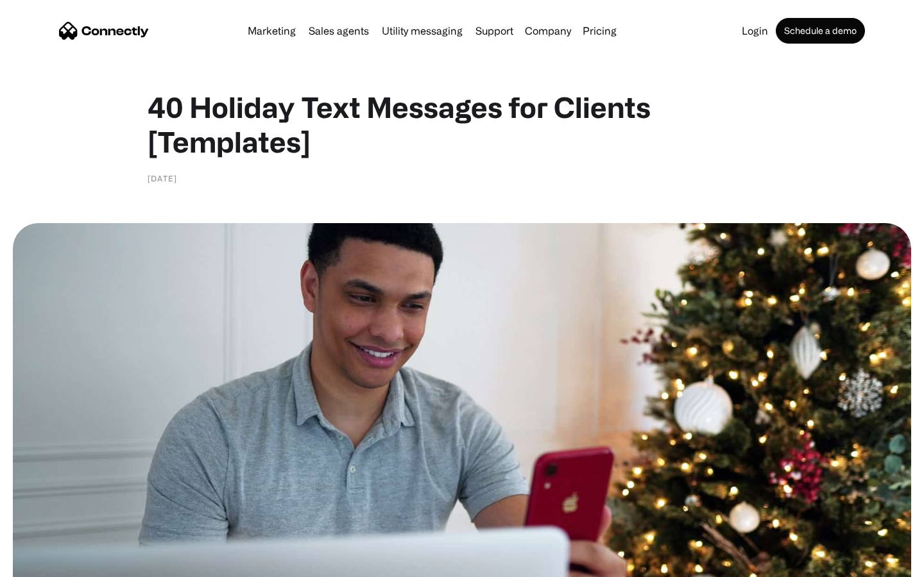 Image resolution: width=924 pixels, height=577 pixels. What do you see at coordinates (339, 31) in the screenshot?
I see `a: Sales agents` at bounding box center [339, 31].